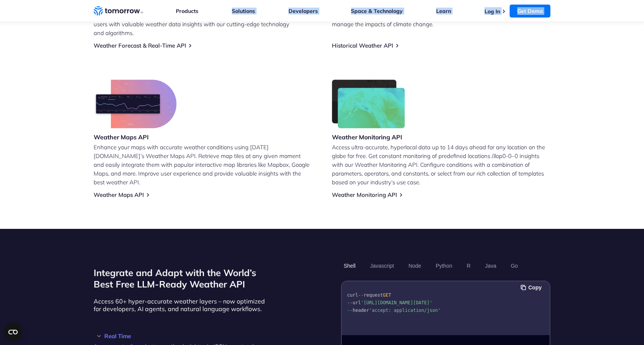 The image size is (644, 345). I want to click on a: Developers, so click(303, 11).